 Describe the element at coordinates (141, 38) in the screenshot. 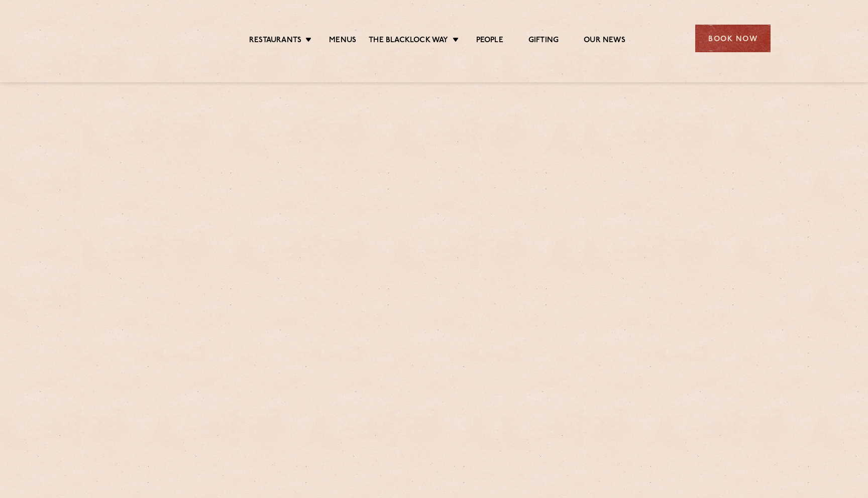

I see `img: svg%3E` at that location.